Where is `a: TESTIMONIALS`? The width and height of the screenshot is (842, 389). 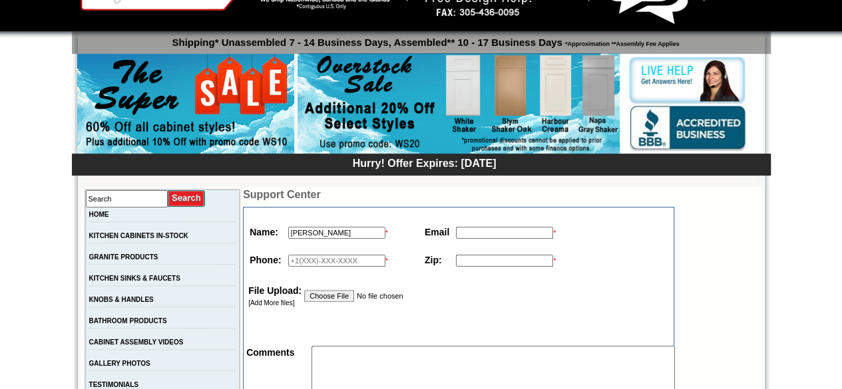
a: TESTIMONIALS is located at coordinates (114, 385).